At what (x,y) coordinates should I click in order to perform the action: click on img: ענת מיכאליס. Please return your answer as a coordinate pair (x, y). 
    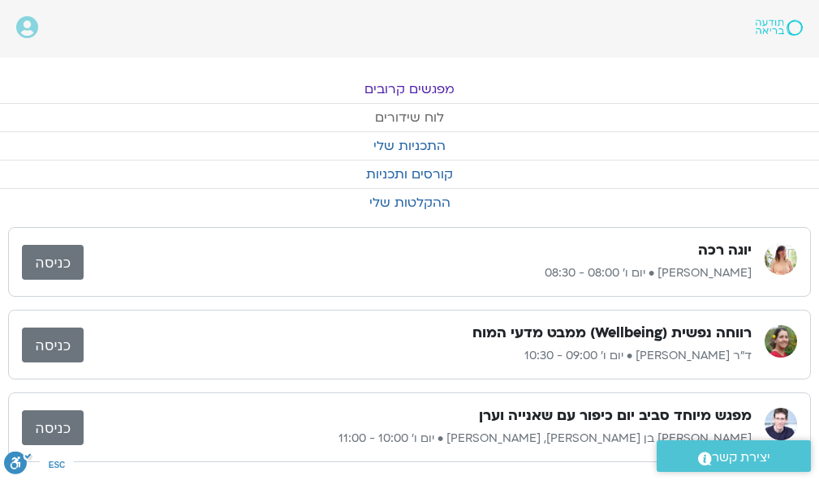
    Looking at the image, I should click on (780, 259).